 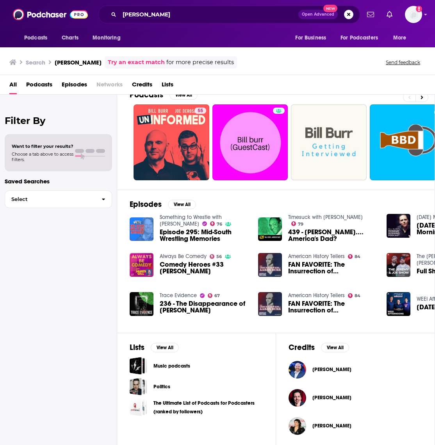 I want to click on h2: Episodes, so click(x=146, y=204).